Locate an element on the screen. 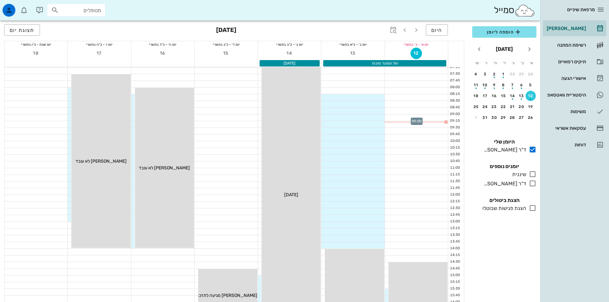 This screenshot has width=609, height=302. div: 15:30 is located at coordinates (454, 289).